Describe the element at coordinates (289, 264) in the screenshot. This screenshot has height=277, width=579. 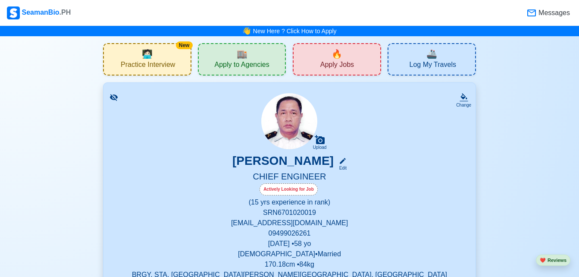
I see `p: 170.18 cm • 84 kg` at that location.